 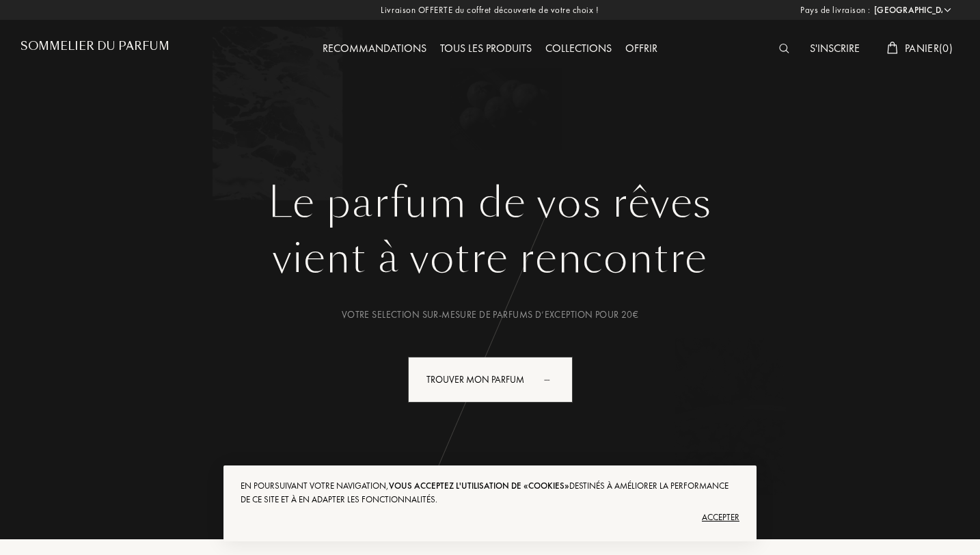 I want to click on div: Trouver mon parfum, so click(x=490, y=380).